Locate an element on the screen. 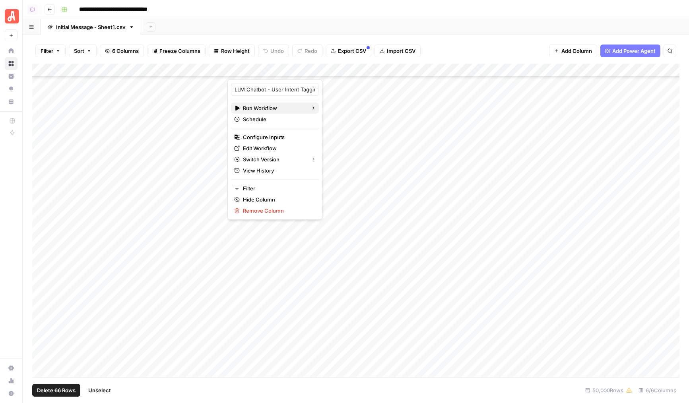 This screenshot has height=403, width=689. span: Export CSV is located at coordinates (352, 51).